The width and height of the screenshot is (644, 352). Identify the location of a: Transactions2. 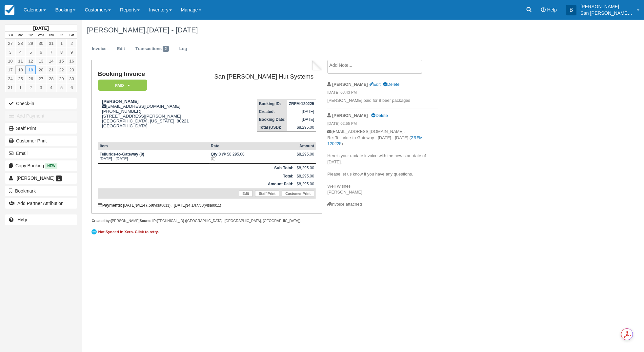
(152, 49).